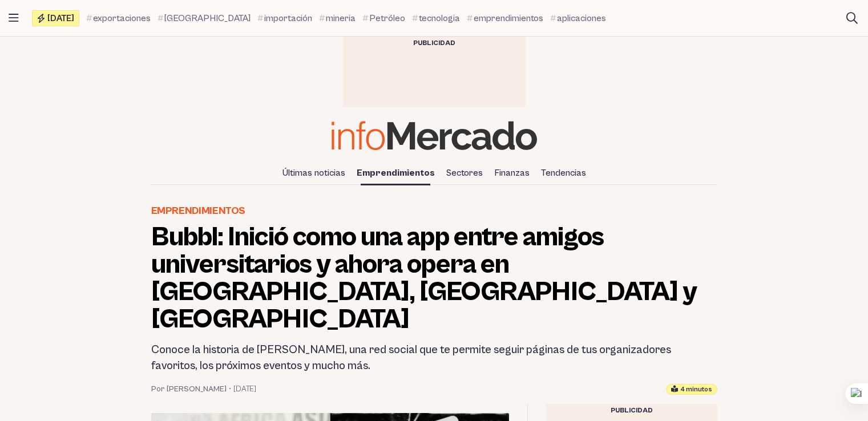 The image size is (868, 421). Describe the element at coordinates (509, 18) in the screenshot. I see `span: emprendimientos` at that location.